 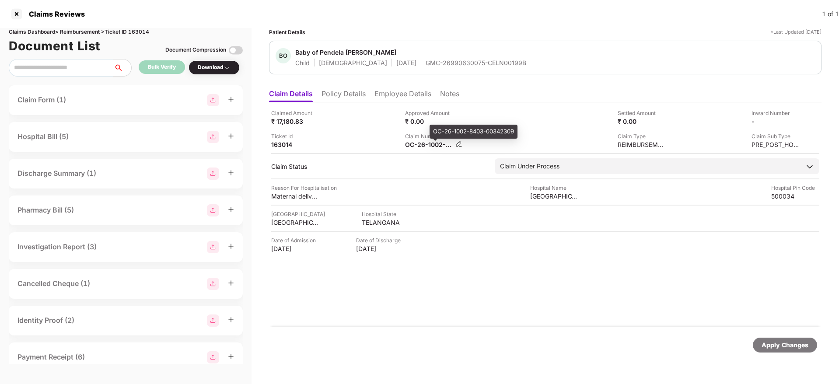 What do you see at coordinates (641, 136) in the screenshot?
I see `div: Claim Type` at bounding box center [641, 136].